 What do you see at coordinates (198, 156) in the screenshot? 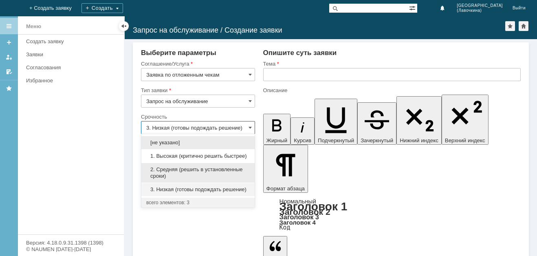
I see `span: 1. Высокая (критично решить быстрее)` at bounding box center [198, 156].